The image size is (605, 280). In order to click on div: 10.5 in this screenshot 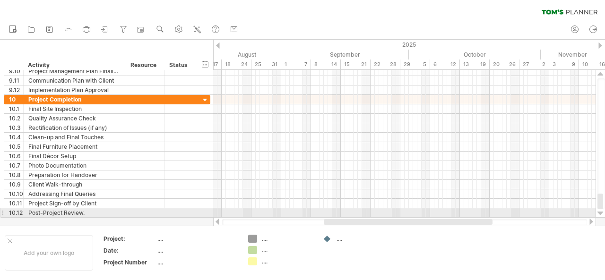, I will do `click(16, 146)`.